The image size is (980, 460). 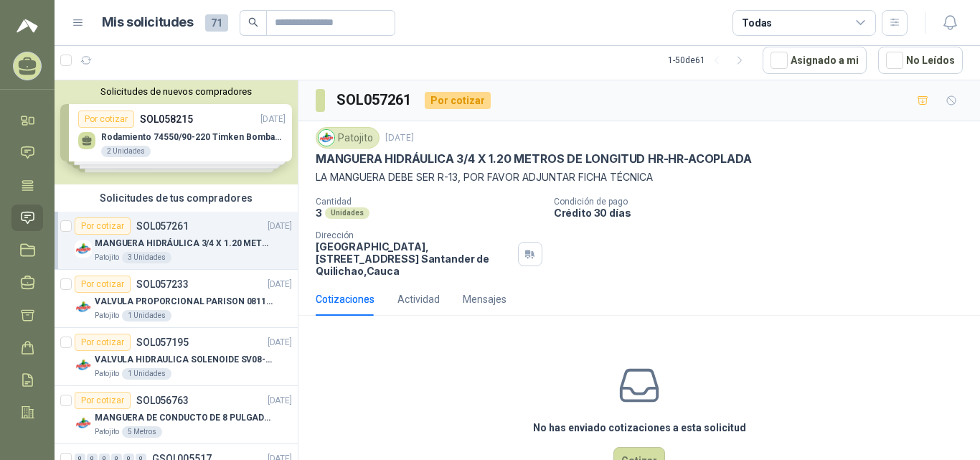 I want to click on p: 3, so click(x=319, y=212).